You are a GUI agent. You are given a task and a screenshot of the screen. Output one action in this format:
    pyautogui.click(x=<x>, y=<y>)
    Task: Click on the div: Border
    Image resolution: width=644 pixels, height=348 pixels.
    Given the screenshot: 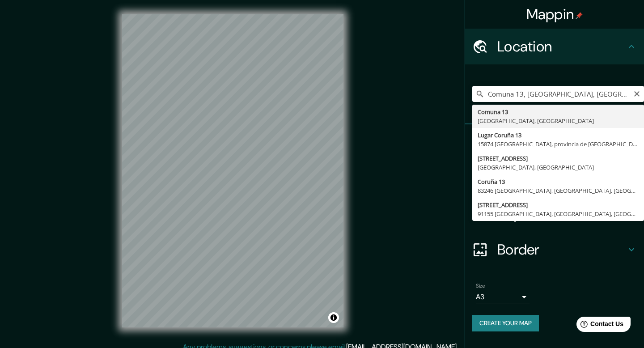 What is the action you would take?
    pyautogui.click(x=555, y=249)
    